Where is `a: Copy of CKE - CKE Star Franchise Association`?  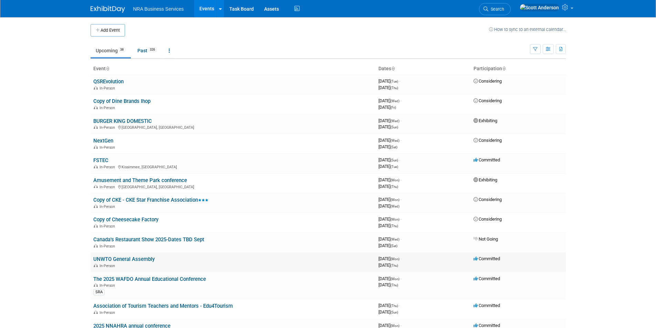 a: Copy of CKE - CKE Star Franchise Association is located at coordinates (151, 200).